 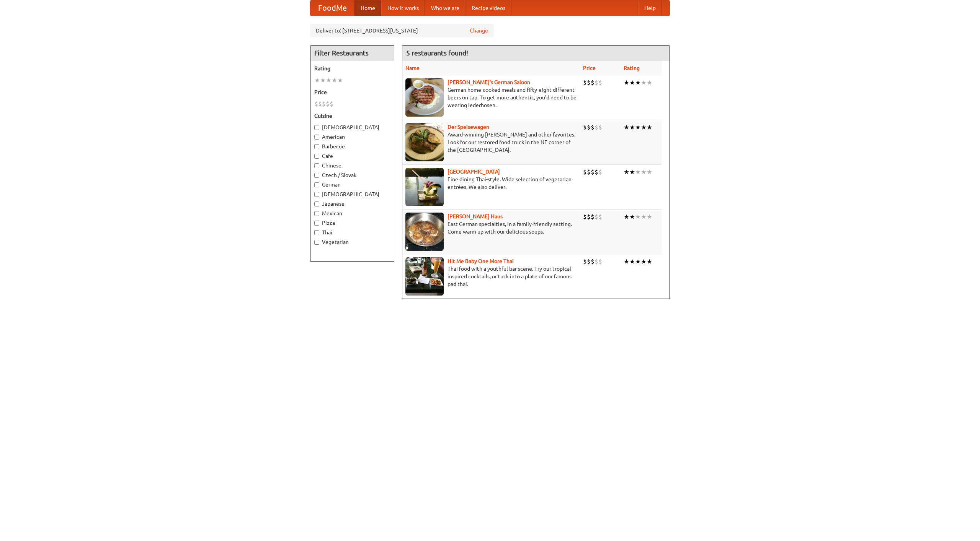 What do you see at coordinates (631, 68) in the screenshot?
I see `a: Rating` at bounding box center [631, 68].